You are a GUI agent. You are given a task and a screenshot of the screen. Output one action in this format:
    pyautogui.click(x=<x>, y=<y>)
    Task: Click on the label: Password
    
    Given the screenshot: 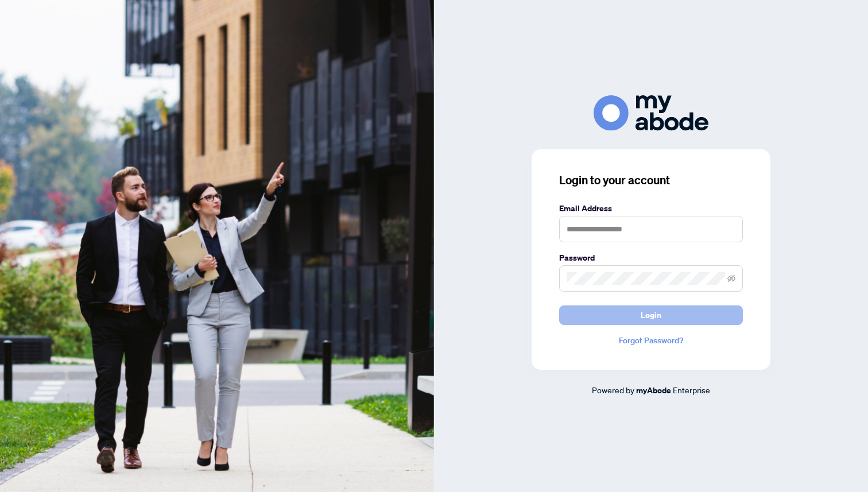 What is the action you would take?
    pyautogui.click(x=651, y=257)
    